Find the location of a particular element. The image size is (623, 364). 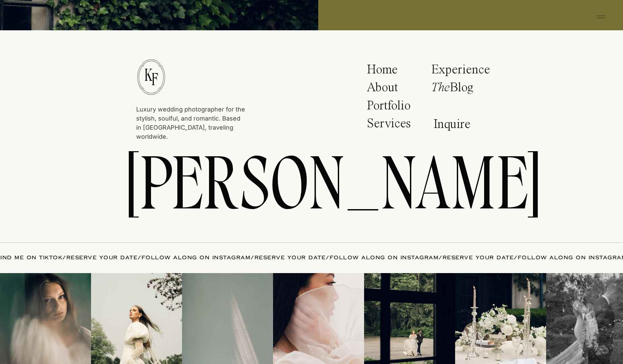

p: The approach is located at coordinates (312, 52).